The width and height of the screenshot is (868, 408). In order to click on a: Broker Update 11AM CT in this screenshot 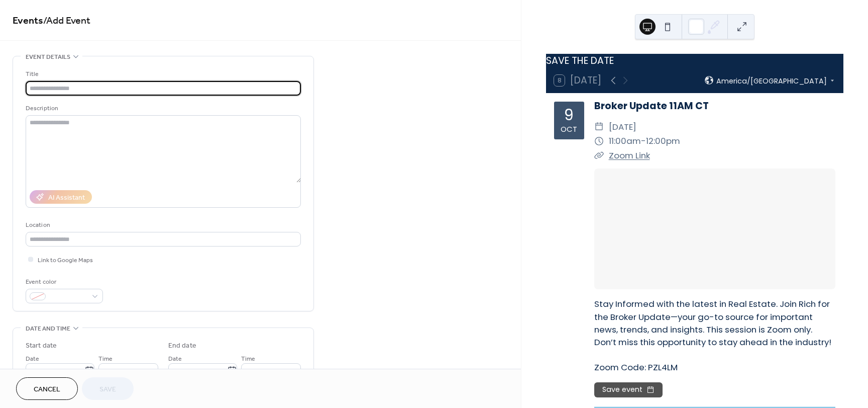, I will do `click(651, 106)`.